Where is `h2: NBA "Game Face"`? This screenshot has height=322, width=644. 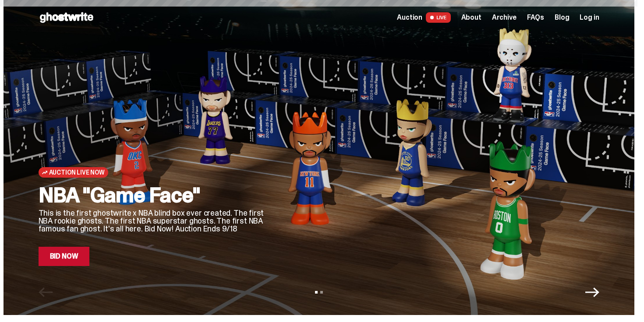
h2: NBA "Game Face" is located at coordinates (153, 195).